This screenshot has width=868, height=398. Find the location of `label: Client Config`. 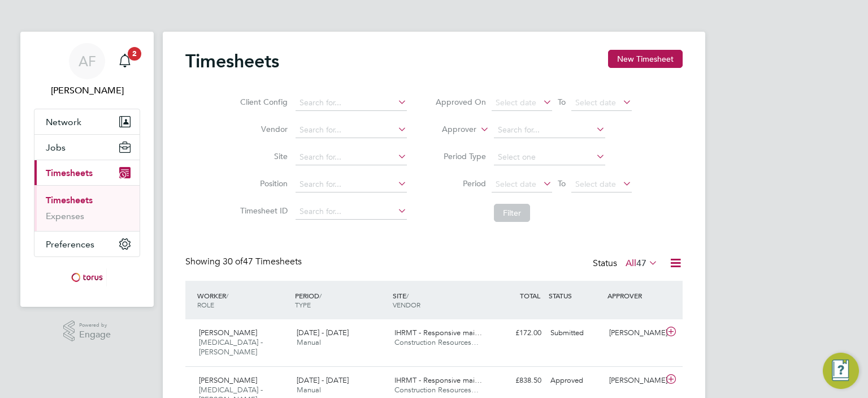

label: Client Config is located at coordinates (263, 102).